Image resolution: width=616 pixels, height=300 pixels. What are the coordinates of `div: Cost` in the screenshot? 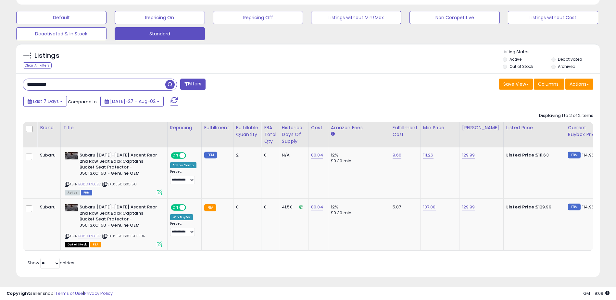 It's located at (318, 128).